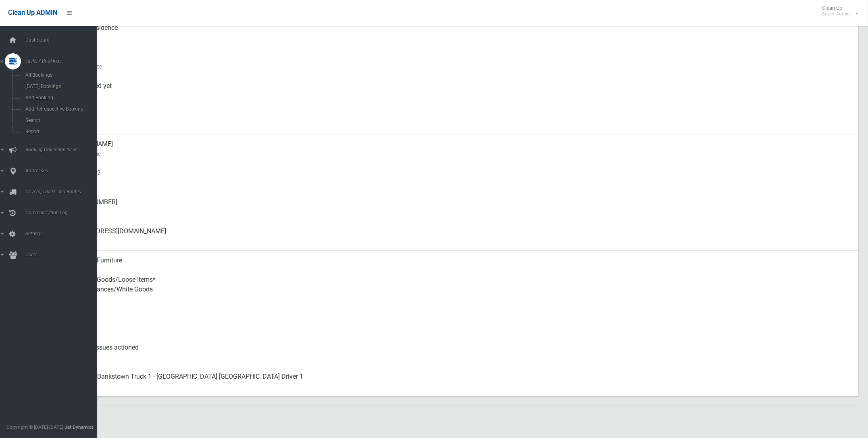 Image resolution: width=868 pixels, height=438 pixels. I want to click on span: Tasks / Bookings, so click(64, 61).